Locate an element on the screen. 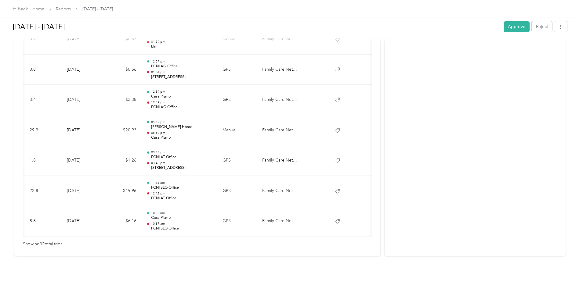 The image size is (583, 288). p: 03:38 pm is located at coordinates (182, 153).